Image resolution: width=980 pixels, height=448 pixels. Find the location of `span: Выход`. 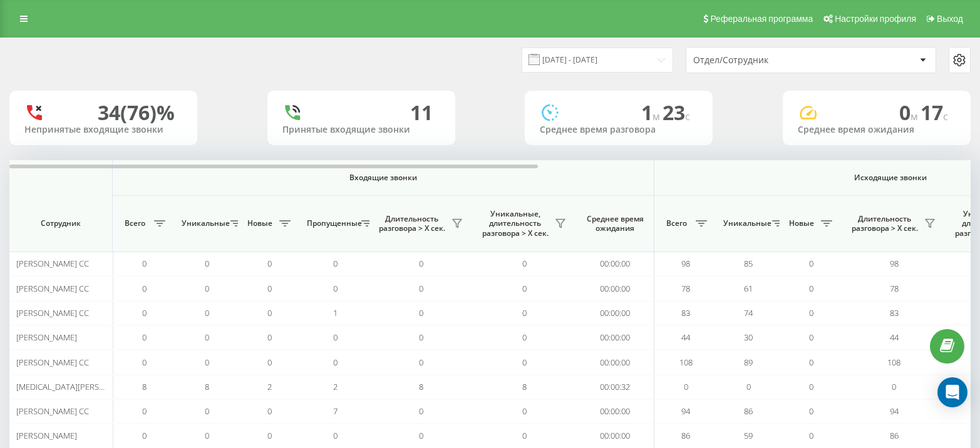

span: Выход is located at coordinates (950, 19).